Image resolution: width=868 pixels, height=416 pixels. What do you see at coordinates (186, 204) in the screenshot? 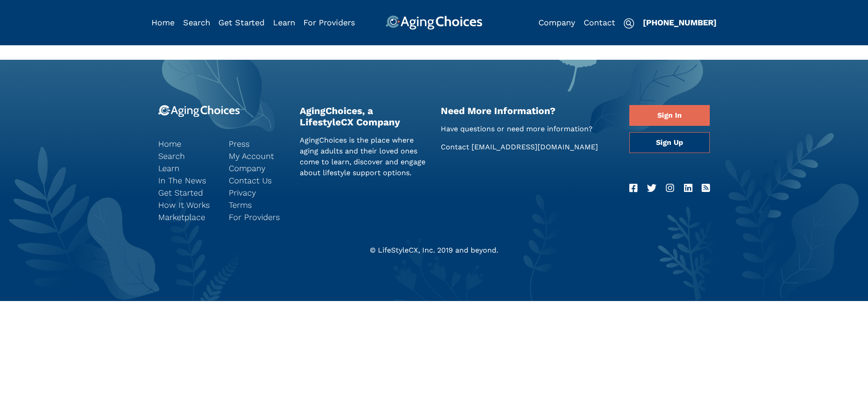
I see `a: How It Works` at bounding box center [186, 204].